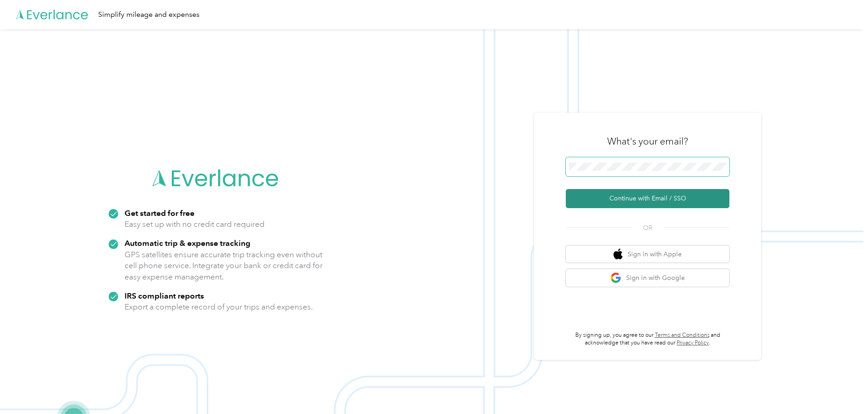  What do you see at coordinates (648, 141) in the screenshot?
I see `h3: What's your email?` at bounding box center [648, 141].